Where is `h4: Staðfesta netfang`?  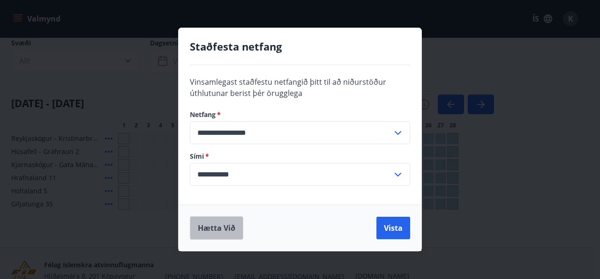 h4: Staðfesta netfang is located at coordinates (300, 46).